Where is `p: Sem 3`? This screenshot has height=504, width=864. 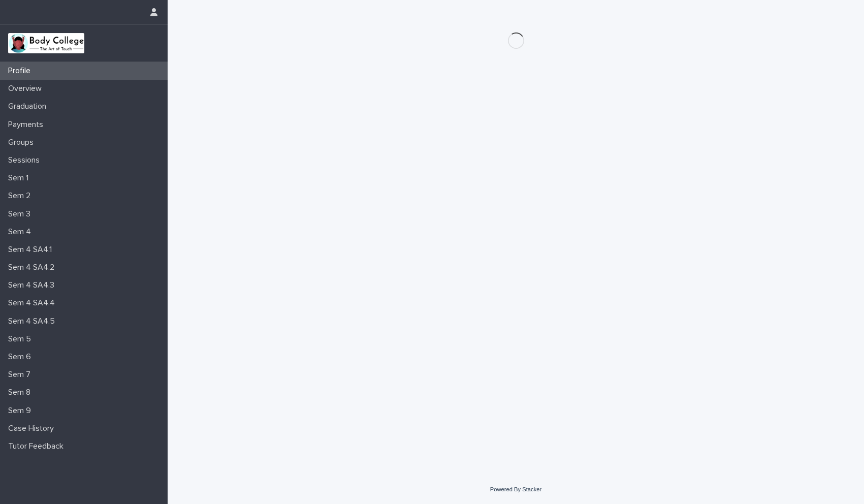
p: Sem 3 is located at coordinates (22, 214).